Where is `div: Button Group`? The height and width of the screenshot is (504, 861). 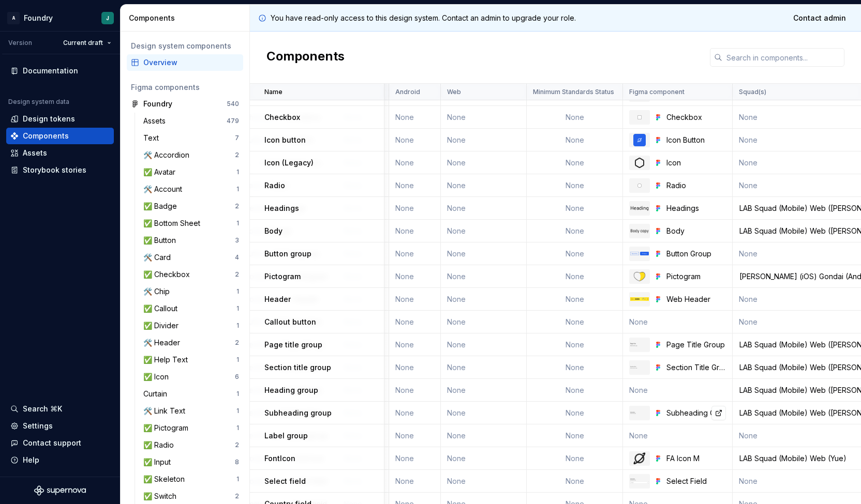 div: Button Group is located at coordinates (695, 254).